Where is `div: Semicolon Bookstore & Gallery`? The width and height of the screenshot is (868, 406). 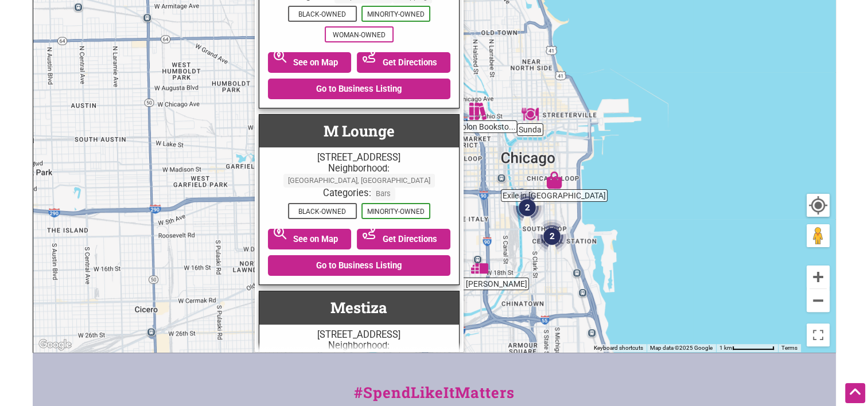
div: Semicolon Bookstore & Gallery is located at coordinates (478, 111).